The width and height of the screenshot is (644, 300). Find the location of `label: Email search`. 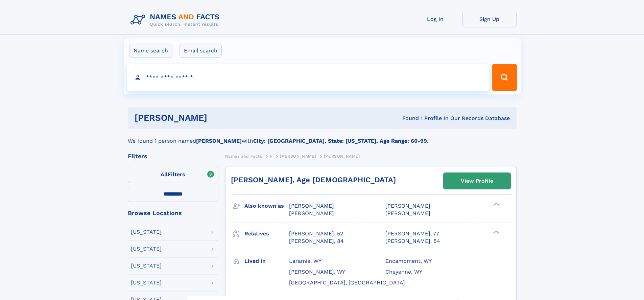

label: Email search is located at coordinates (200, 51).